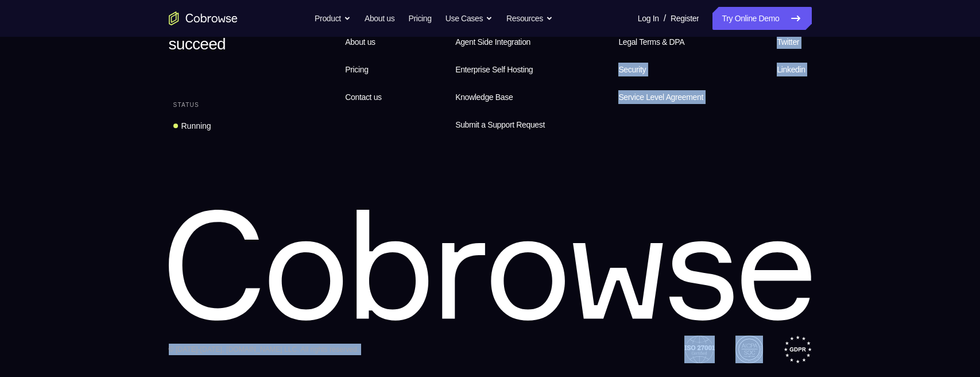 Image resolution: width=980 pixels, height=377 pixels. Describe the element at coordinates (484, 97) in the screenshot. I see `span: Knowledge Base` at that location.